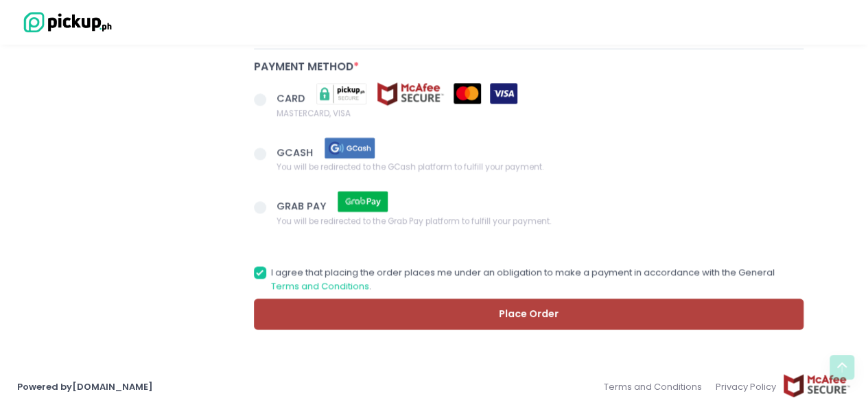 The image size is (868, 407). Describe the element at coordinates (397, 112) in the screenshot. I see `span: MASTERCARD, VISA` at that location.